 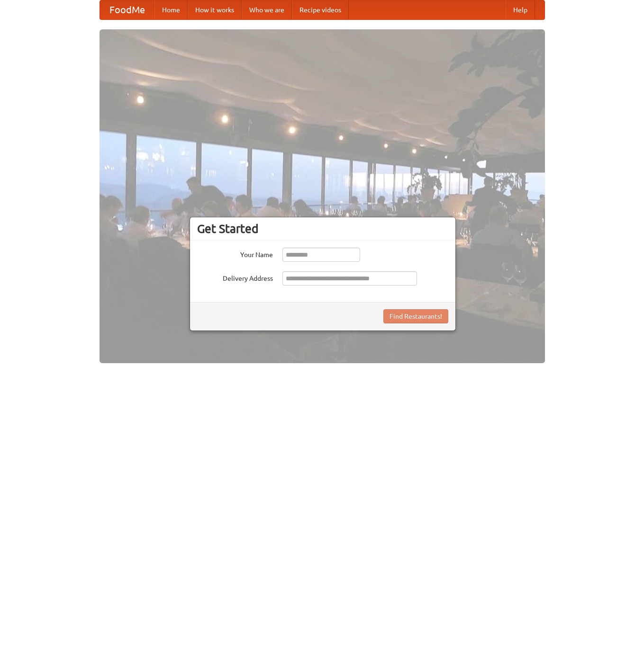 I want to click on label: Delivery Address, so click(x=235, y=277).